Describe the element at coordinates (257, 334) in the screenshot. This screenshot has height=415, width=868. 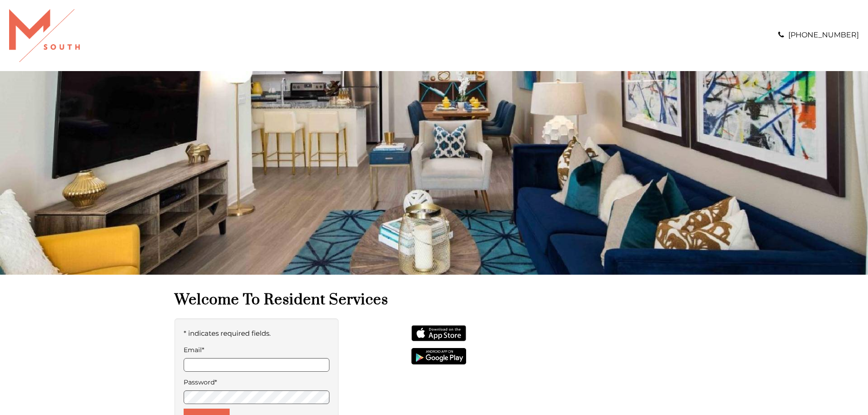
I see `p: * indicates required fields.` at that location.